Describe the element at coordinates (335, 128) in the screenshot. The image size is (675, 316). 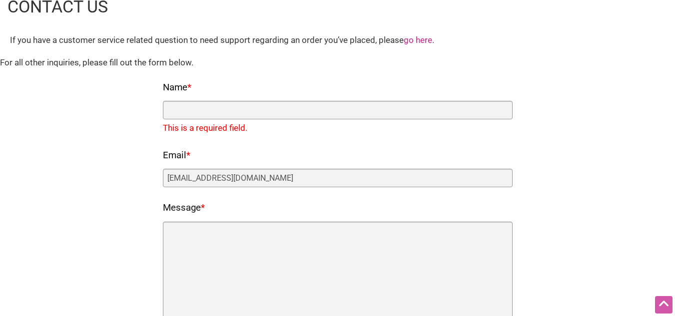
I see `div: This is a required field.` at that location.